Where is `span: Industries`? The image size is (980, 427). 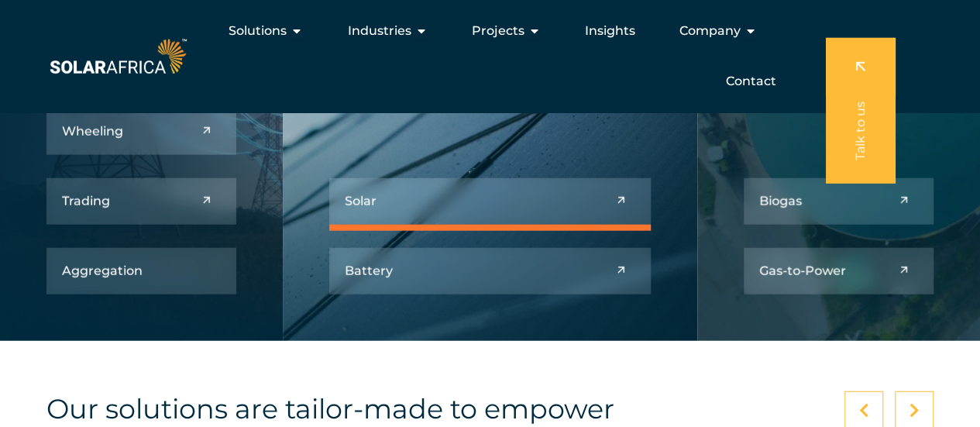 span: Industries is located at coordinates (379, 31).